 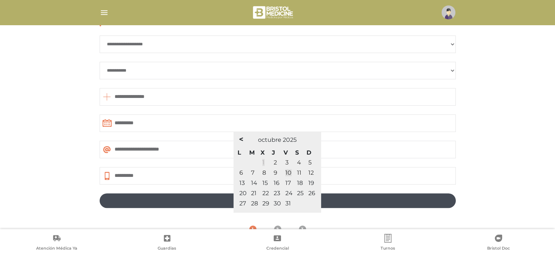 What do you see at coordinates (299, 162) in the screenshot?
I see `a: 4` at bounding box center [299, 162].